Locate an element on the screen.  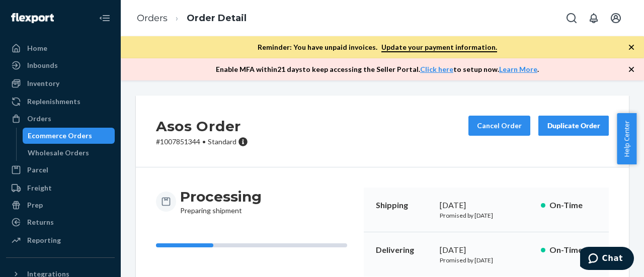
a: Freight is located at coordinates (61, 188).